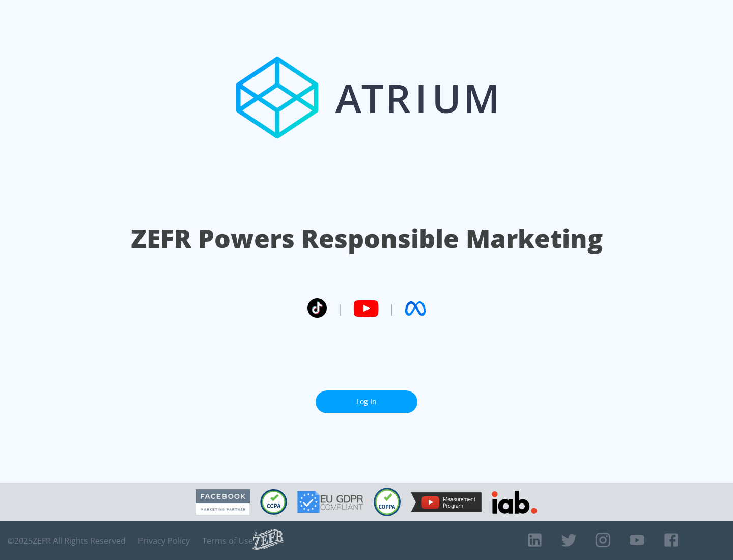 Image resolution: width=733 pixels, height=560 pixels. I want to click on img: COPPA Compliant, so click(387, 502).